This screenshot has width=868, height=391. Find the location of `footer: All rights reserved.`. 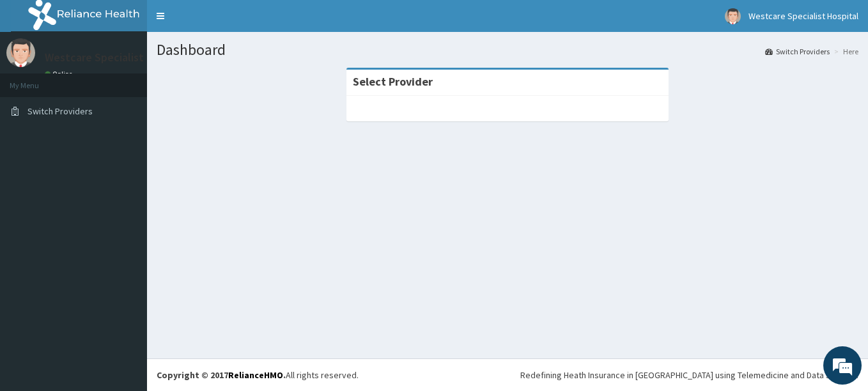

footer: All rights reserved. is located at coordinates (508, 374).